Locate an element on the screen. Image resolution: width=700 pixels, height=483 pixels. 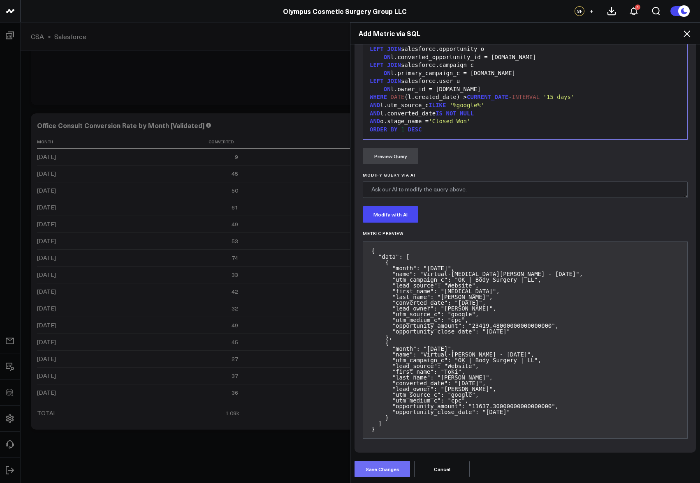
div: o.stage_name = is located at coordinates (525, 122).